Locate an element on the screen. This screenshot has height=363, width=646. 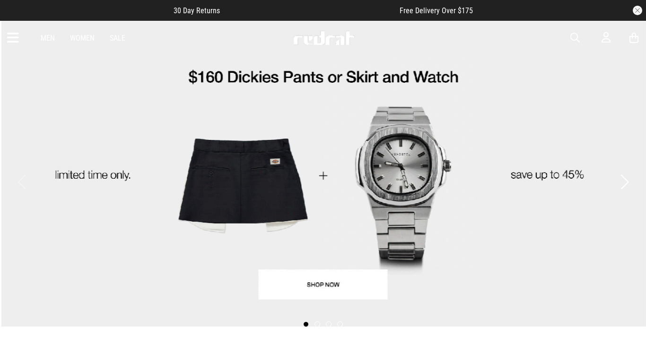
button: Next slide is located at coordinates (624, 182).